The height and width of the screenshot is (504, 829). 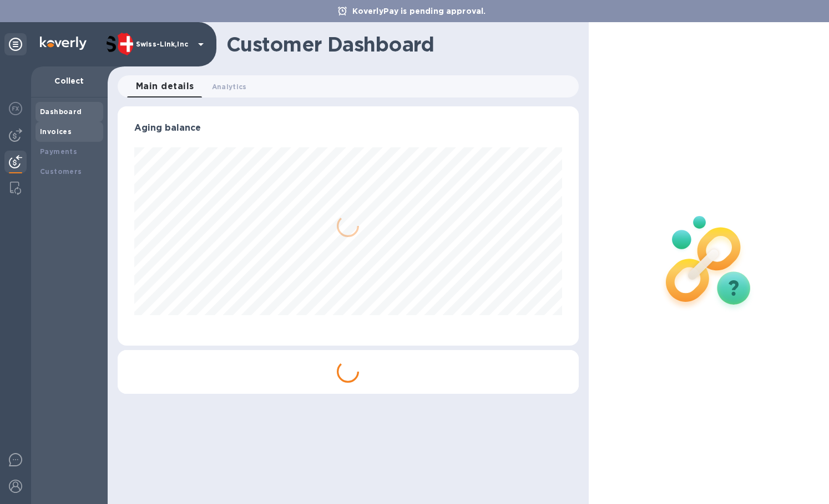 I want to click on b: Dashboard, so click(x=61, y=111).